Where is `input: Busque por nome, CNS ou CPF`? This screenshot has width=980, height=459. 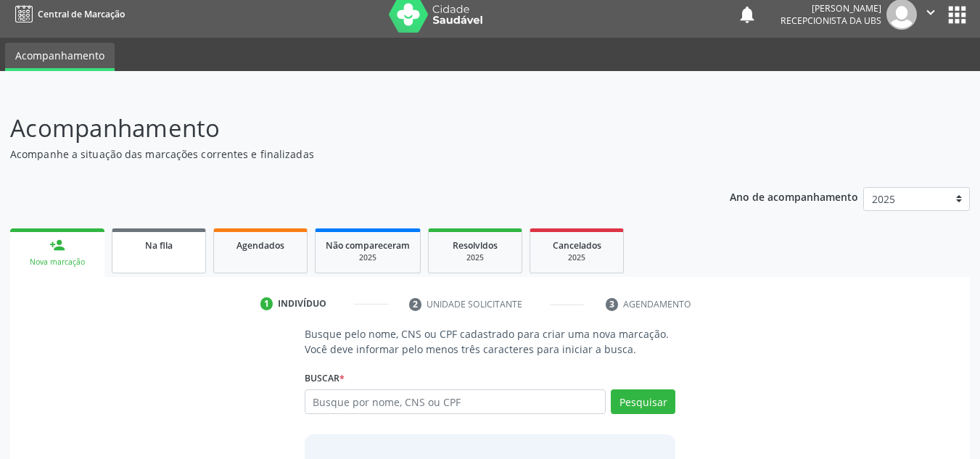 input: Busque por nome, CNS ou CPF is located at coordinates (456, 402).